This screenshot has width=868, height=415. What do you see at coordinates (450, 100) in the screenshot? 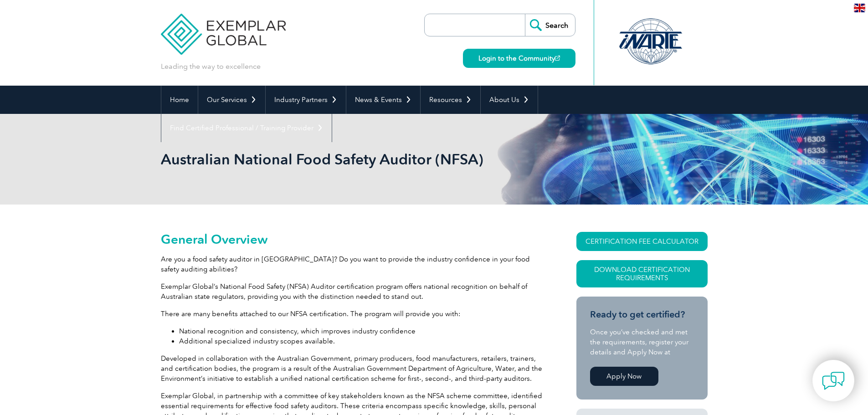
I see `a: Resources` at bounding box center [450, 100].